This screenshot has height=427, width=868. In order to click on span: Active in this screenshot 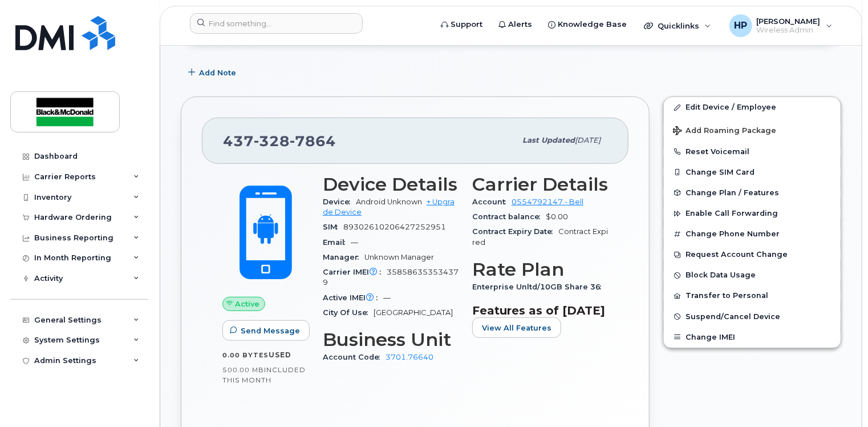, I will do `click(248, 304)`.